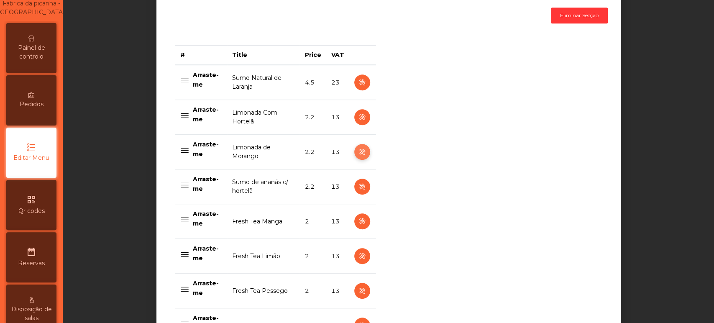  I want to click on i: date_range, so click(31, 252).